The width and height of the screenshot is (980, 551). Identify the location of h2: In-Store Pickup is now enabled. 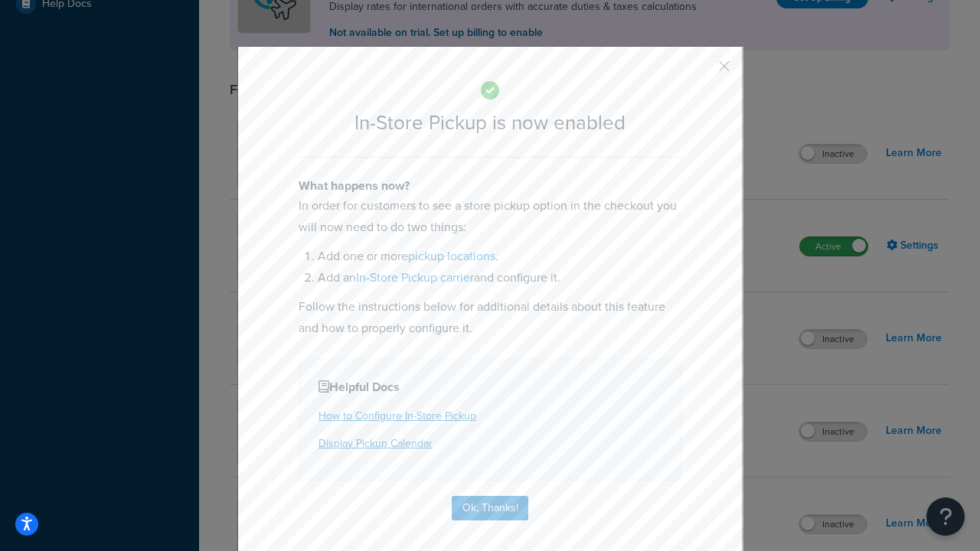
(490, 123).